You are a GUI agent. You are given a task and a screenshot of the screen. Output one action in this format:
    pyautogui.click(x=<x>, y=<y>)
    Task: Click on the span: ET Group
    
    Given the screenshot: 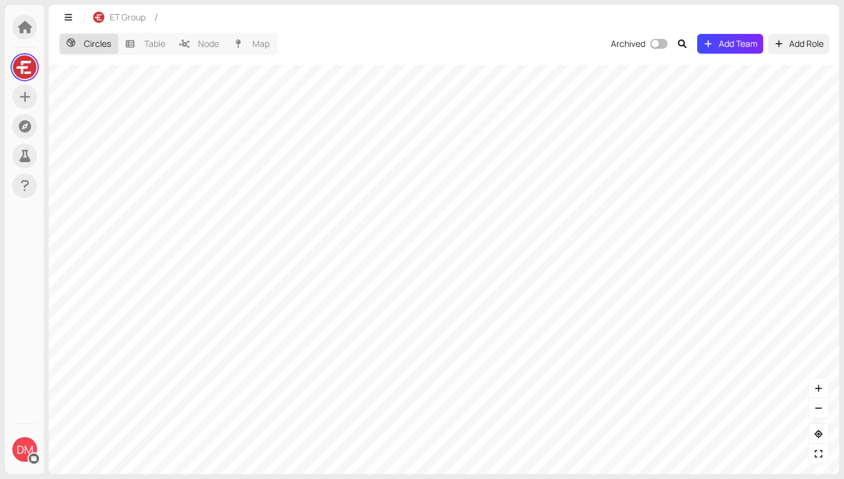 What is the action you would take?
    pyautogui.click(x=128, y=17)
    